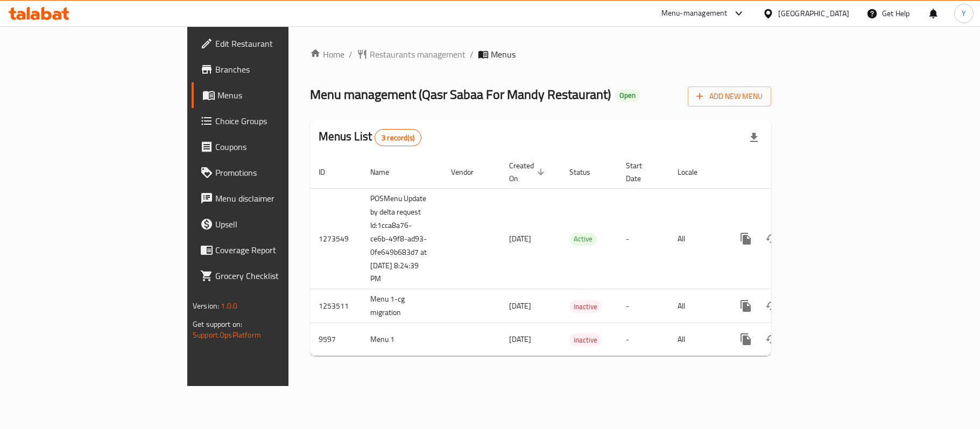 The height and width of the screenshot is (429, 980). I want to click on div: Active, so click(582, 239).